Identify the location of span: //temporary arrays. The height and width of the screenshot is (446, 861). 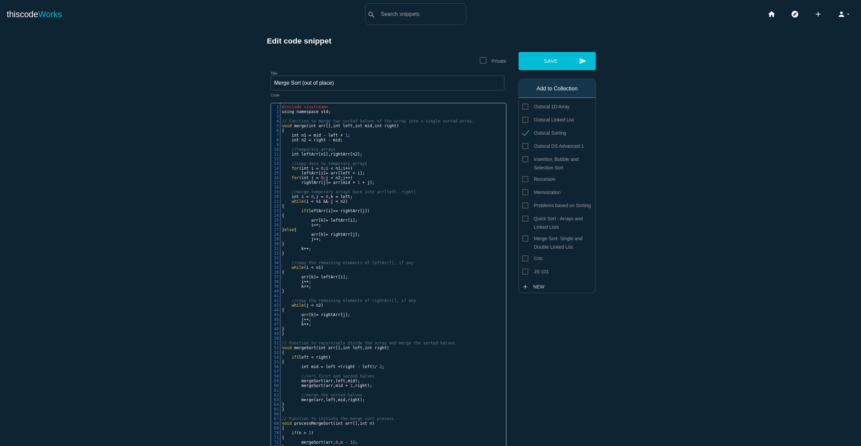
(314, 150).